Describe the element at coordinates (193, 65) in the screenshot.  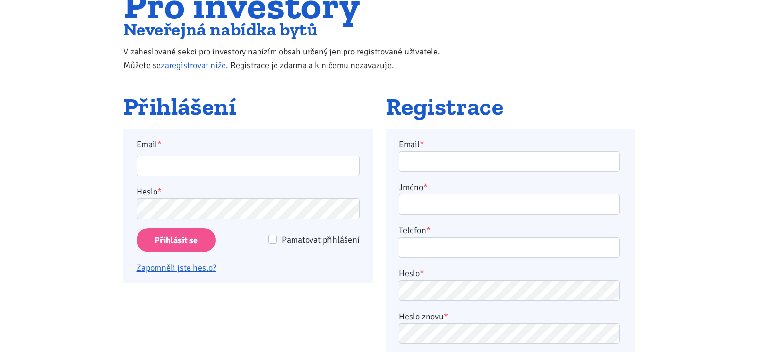
I see `a: zaregistrovat níže` at that location.